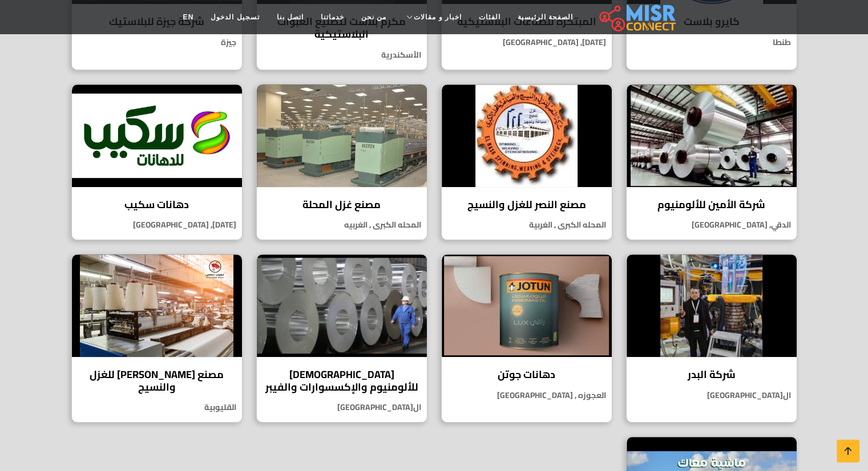 The image size is (868, 471). What do you see at coordinates (290, 17) in the screenshot?
I see `a: اتصل بنا` at bounding box center [290, 17].